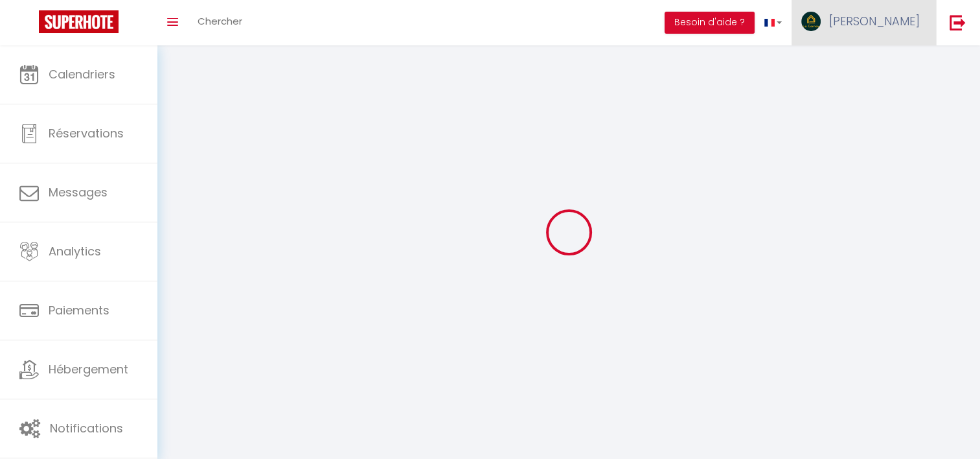  Describe the element at coordinates (709, 22) in the screenshot. I see `button: Besoin d'aide ?` at that location.